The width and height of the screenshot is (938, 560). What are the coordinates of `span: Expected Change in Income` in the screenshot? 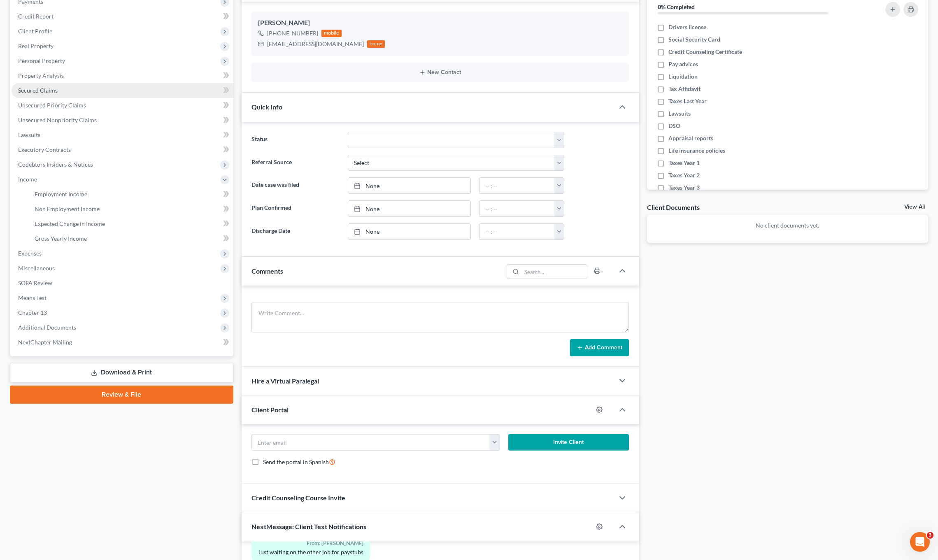 It's located at (70, 224).